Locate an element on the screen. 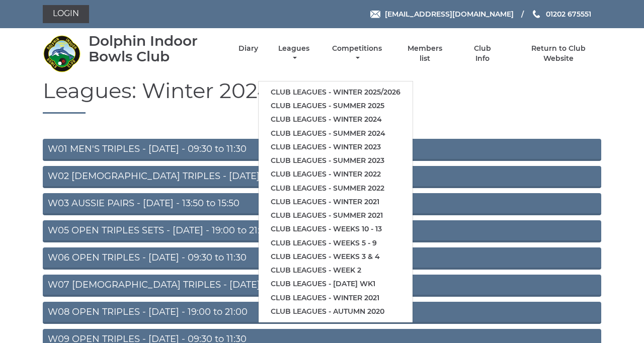 The image size is (644, 343). div: Dolphin Indoor Bowls Club is located at coordinates (154, 49).